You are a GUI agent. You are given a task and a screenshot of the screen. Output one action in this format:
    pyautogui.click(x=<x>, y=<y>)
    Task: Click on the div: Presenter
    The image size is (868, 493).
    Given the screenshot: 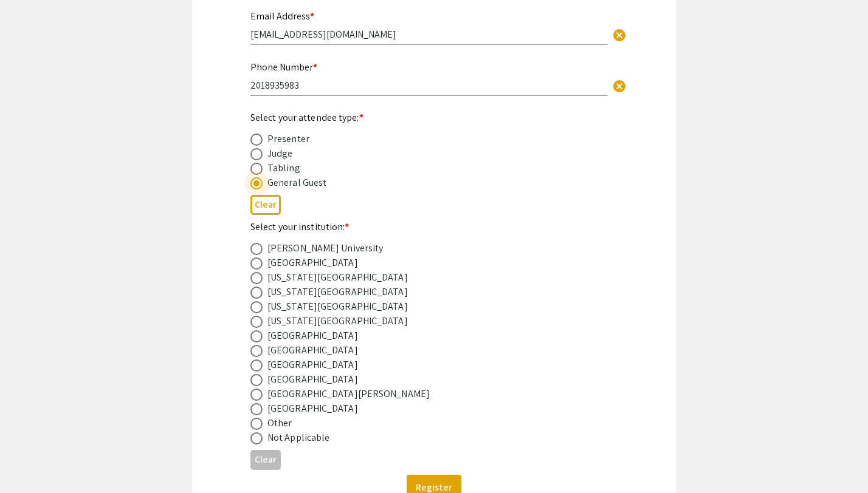 What is the action you would take?
    pyautogui.click(x=288, y=139)
    